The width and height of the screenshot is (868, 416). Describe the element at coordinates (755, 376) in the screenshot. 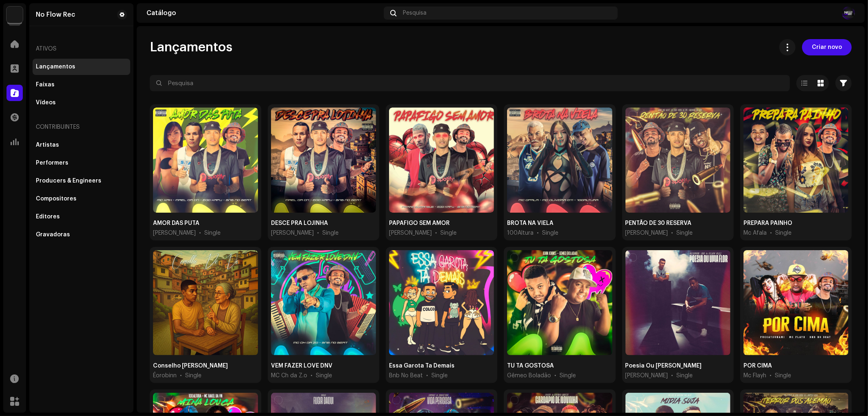

I see `span: Mc Flayh` at that location.